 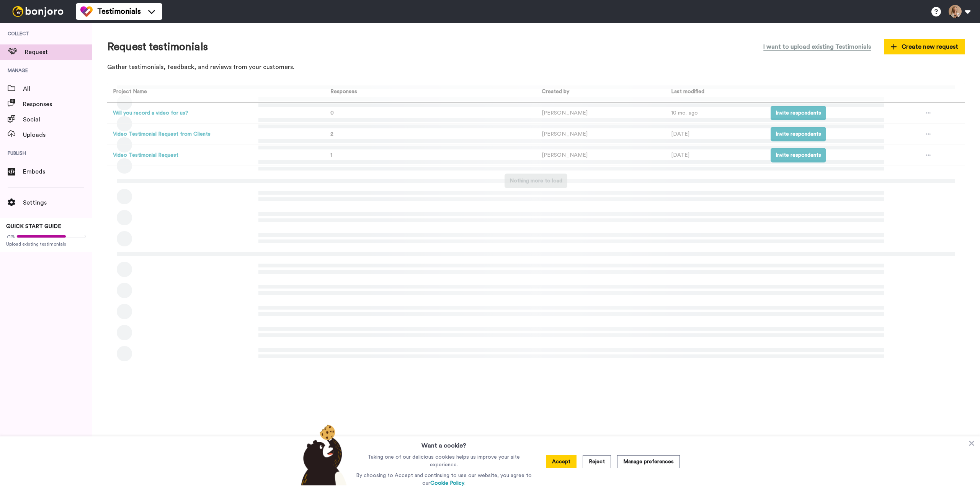 What do you see at coordinates (716, 92) in the screenshot?
I see `th: Last modified` at bounding box center [716, 92].